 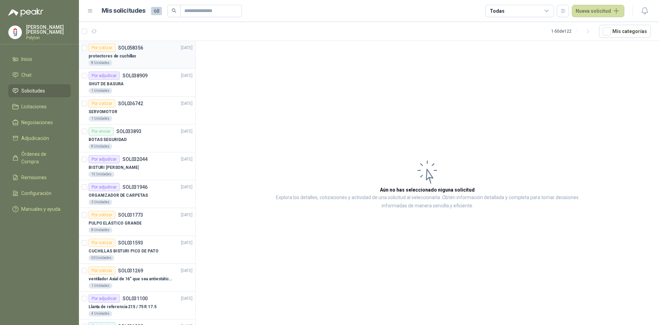 I want to click on div: 4 Unidades, so click(x=100, y=313).